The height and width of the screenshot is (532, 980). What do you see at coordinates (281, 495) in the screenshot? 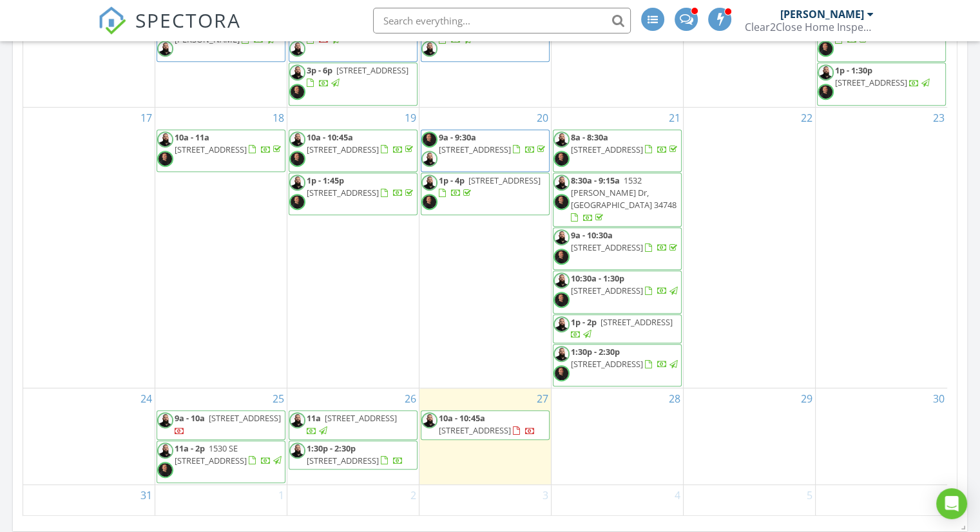
I see `a: Go to September 1, 2025` at bounding box center [281, 495].